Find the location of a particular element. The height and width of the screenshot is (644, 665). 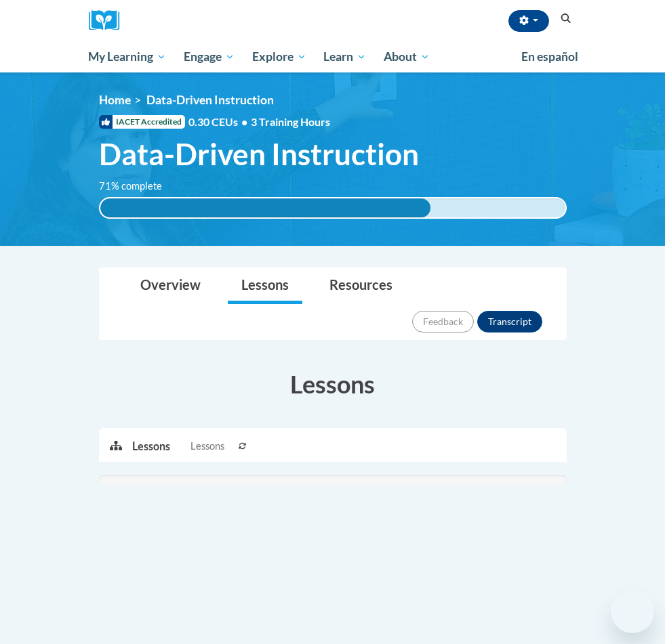

span: Explore is located at coordinates (280, 57).